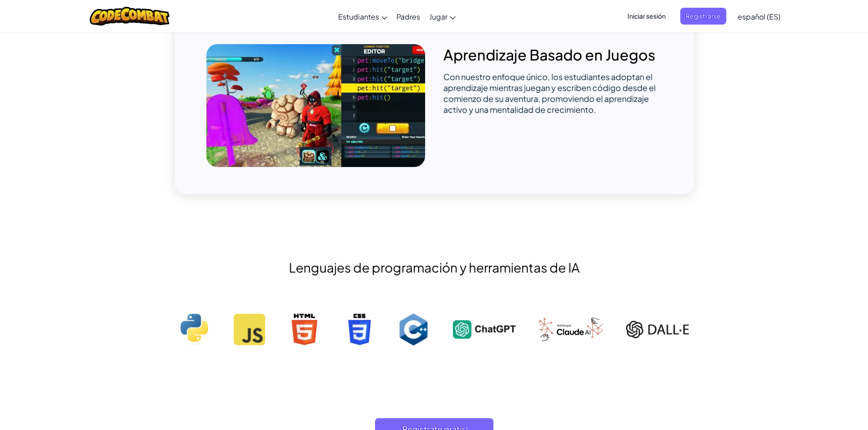 The width and height of the screenshot is (868, 430). What do you see at coordinates (434, 268) in the screenshot?
I see `h2: Lenguajes de programación y herramientas de IA` at bounding box center [434, 268].